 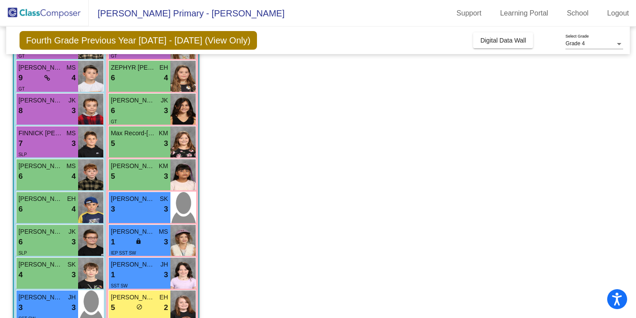 What do you see at coordinates (20, 144) in the screenshot?
I see `span: 7` at bounding box center [20, 144].